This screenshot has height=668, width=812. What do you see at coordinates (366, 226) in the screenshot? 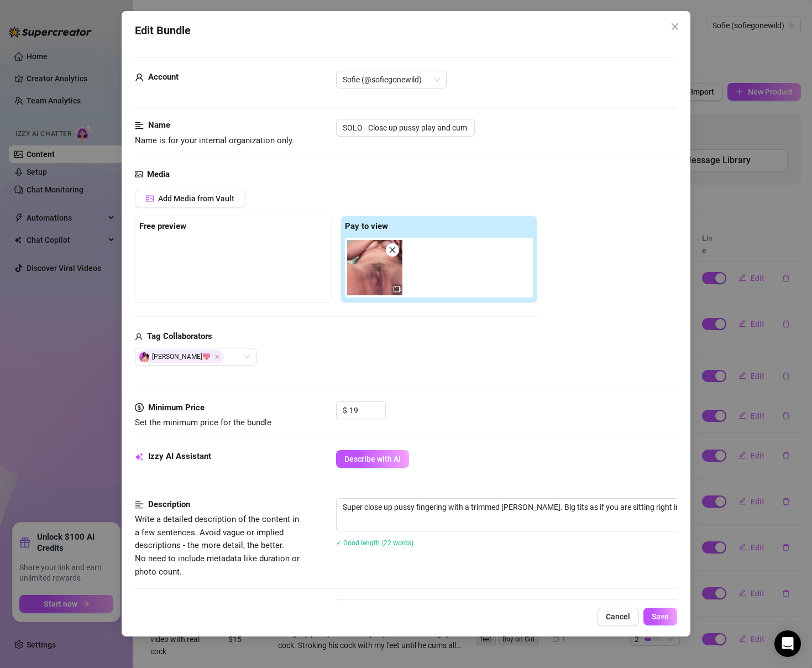
I see `strong: Pay to view` at bounding box center [366, 226].